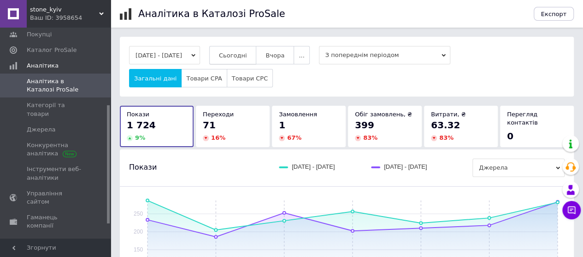  I want to click on span: 0, so click(510, 136).